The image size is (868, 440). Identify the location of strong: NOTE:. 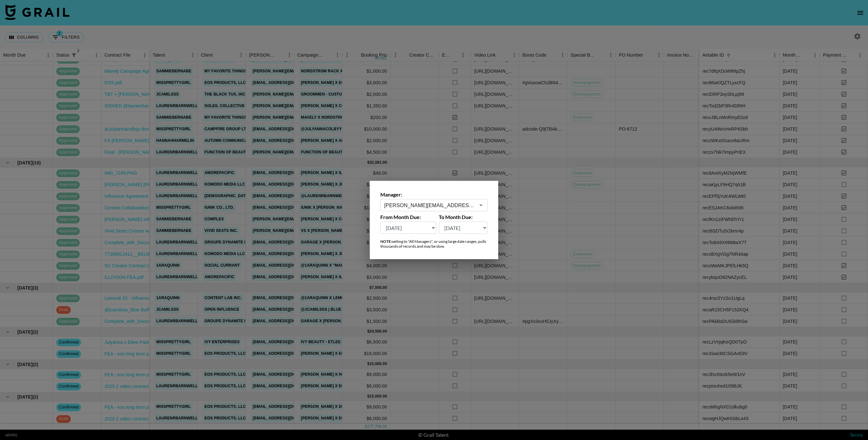
(386, 241).